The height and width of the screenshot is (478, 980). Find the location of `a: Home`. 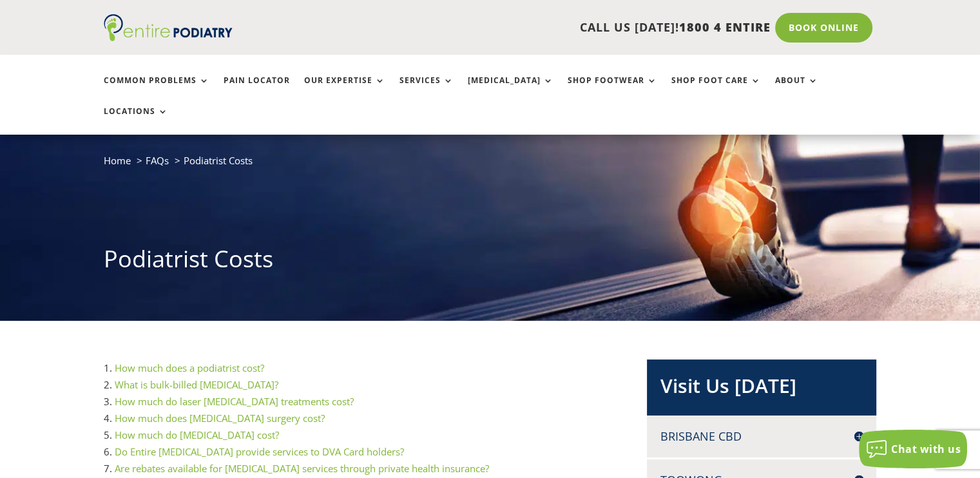

a: Home is located at coordinates (118, 161).